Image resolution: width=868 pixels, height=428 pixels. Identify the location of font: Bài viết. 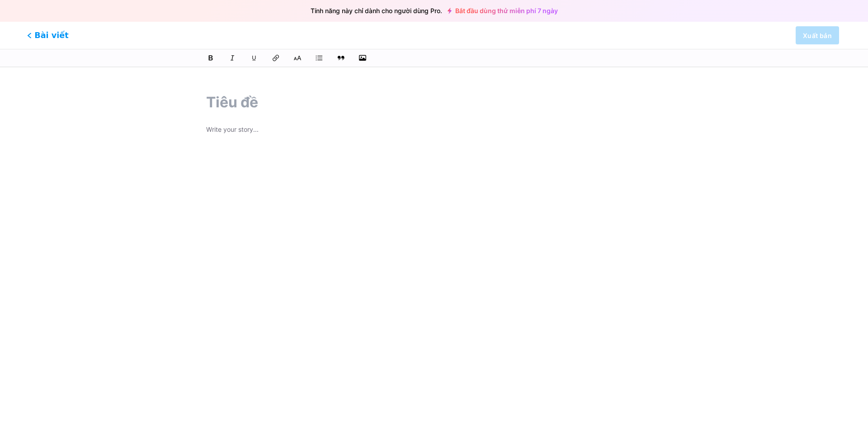
(51, 35).